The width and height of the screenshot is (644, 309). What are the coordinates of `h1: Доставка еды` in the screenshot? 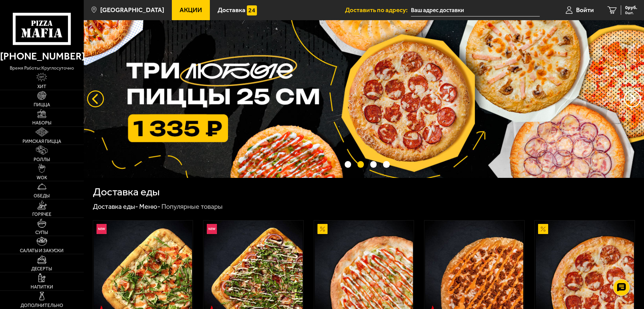 It's located at (126, 192).